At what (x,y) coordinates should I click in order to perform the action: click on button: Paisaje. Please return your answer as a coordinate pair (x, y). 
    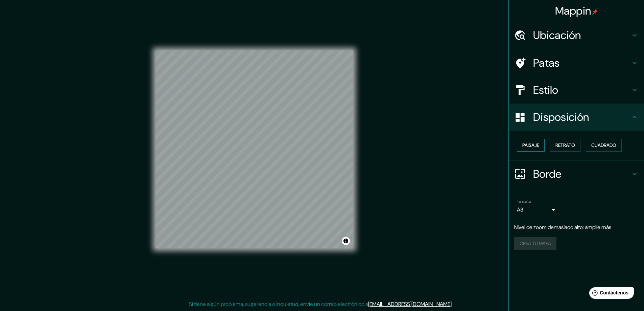
    Looking at the image, I should click on (531, 145).